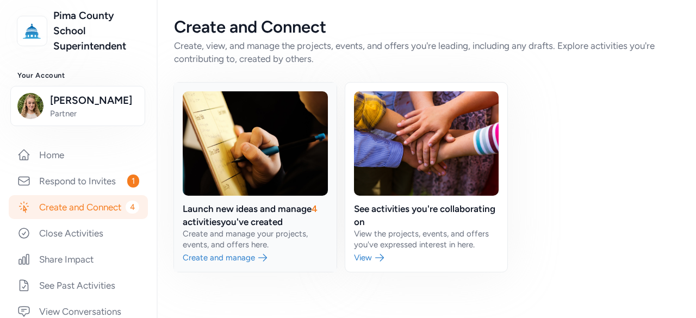 Image resolution: width=696 pixels, height=318 pixels. Describe the element at coordinates (426, 52) in the screenshot. I see `div: Create, view, and manage the projects, events, and offers you're leading, including any drafts. E...` at that location.